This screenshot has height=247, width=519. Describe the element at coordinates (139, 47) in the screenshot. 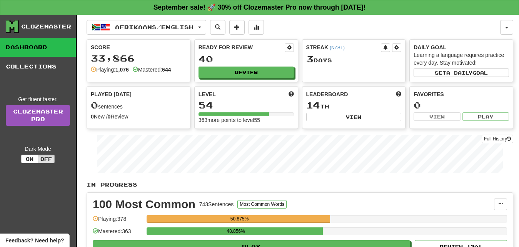

I see `div: Score` at that location.